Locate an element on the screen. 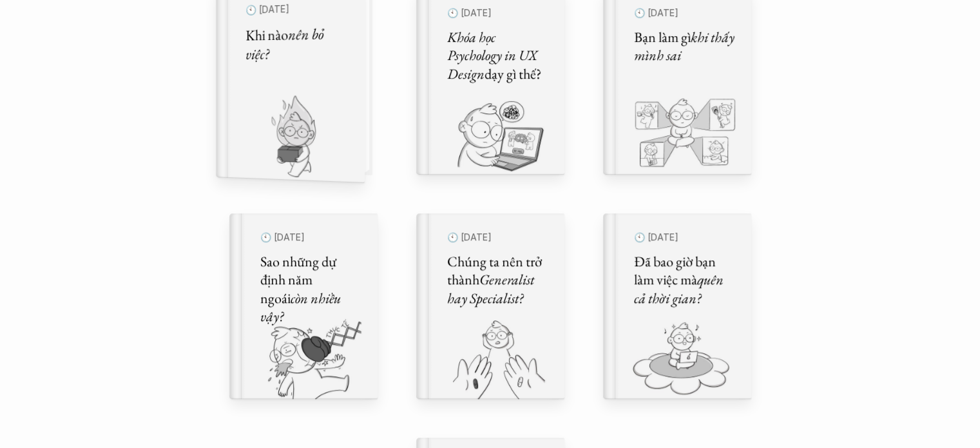 Image resolution: width=980 pixels, height=448 pixels. h5: Đã bao giờ bạn làm việc mà is located at coordinates (685, 281).